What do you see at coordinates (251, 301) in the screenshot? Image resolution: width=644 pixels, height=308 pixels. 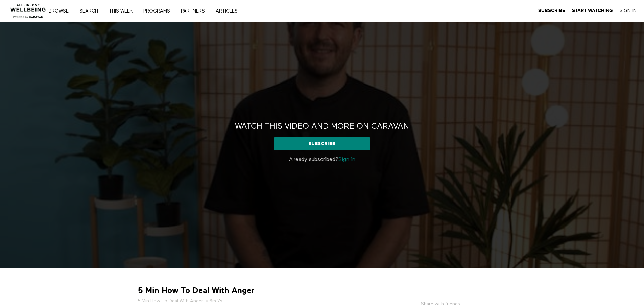 I see `h5: • 6m 7s` at bounding box center [251, 301].